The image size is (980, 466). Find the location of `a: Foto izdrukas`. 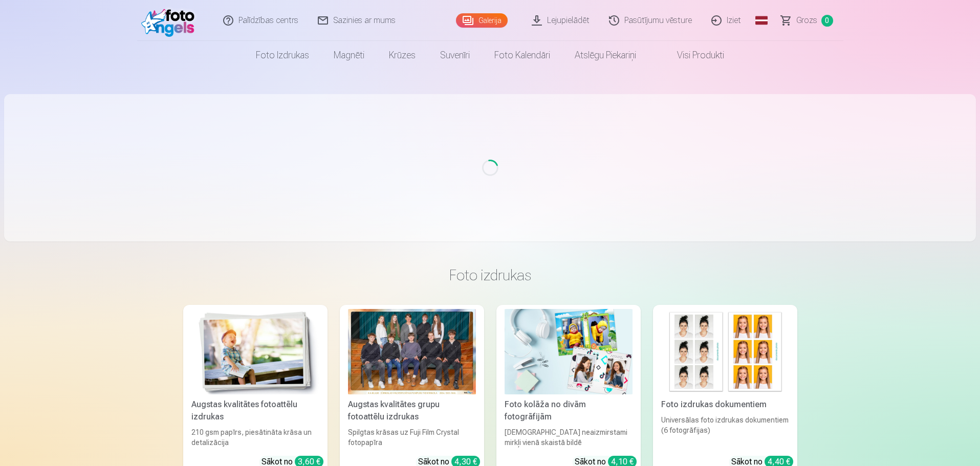

a: Foto izdrukas is located at coordinates (283, 55).